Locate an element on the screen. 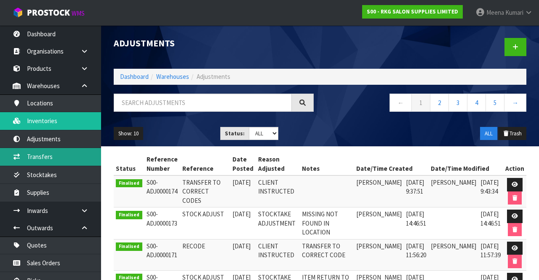  th: Action is located at coordinates (515, 164).